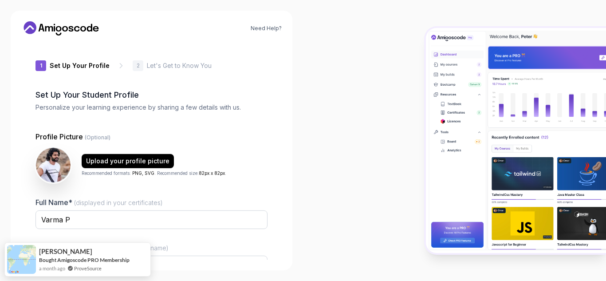 The width and height of the screenshot is (606, 281). What do you see at coordinates (151, 95) in the screenshot?
I see `h2: Set Up Your Student Profile` at bounding box center [151, 95].